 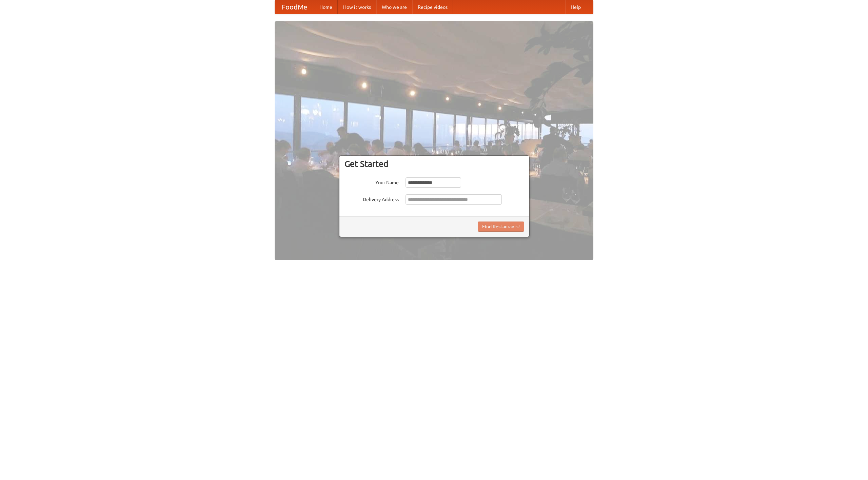 I want to click on a: Who we are, so click(x=394, y=7).